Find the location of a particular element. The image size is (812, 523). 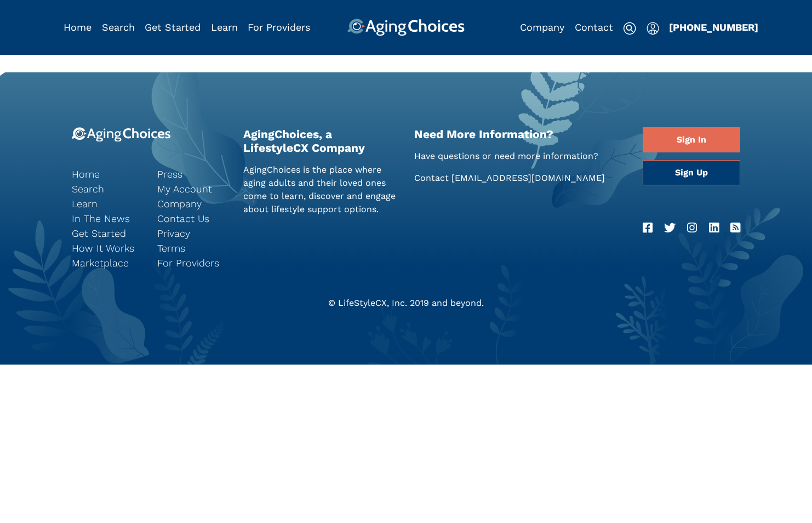

a: Sign In is located at coordinates (692, 140).